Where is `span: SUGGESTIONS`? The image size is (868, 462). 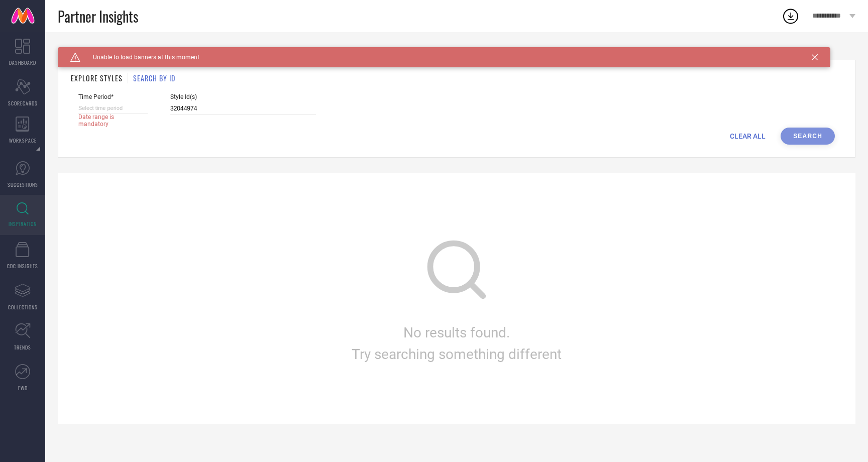 span: SUGGESTIONS is located at coordinates (22, 184).